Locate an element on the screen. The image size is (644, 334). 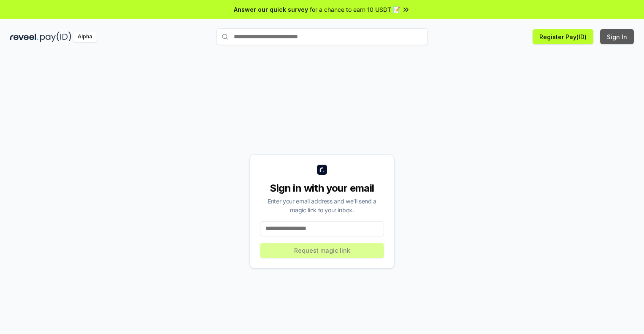
div: Enter your email address and we’ll send a magic link to your inbox. is located at coordinates (322, 206).